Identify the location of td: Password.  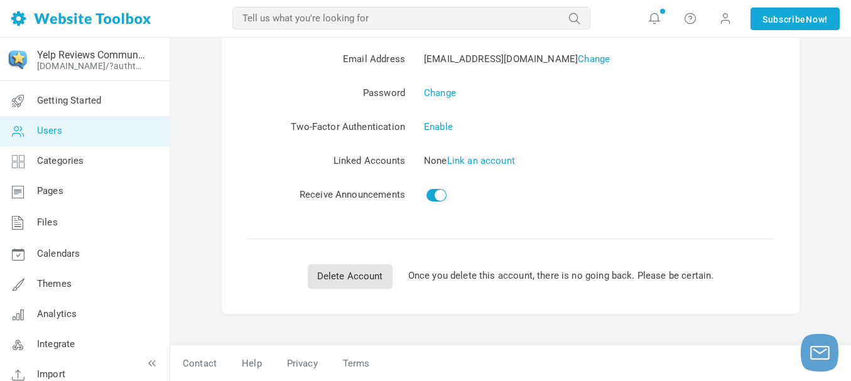
(326, 93).